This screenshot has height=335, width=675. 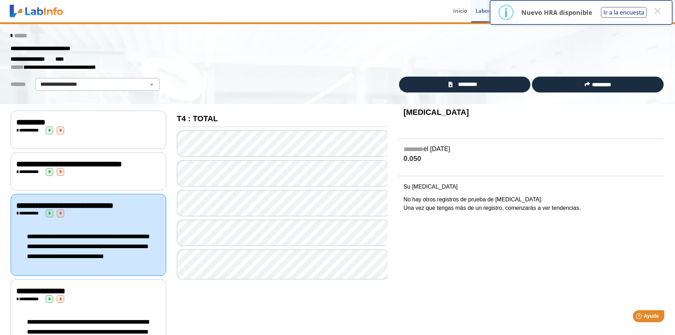 What do you see at coordinates (197, 118) in the screenshot?
I see `font: T4 : TOTAL` at bounding box center [197, 118].